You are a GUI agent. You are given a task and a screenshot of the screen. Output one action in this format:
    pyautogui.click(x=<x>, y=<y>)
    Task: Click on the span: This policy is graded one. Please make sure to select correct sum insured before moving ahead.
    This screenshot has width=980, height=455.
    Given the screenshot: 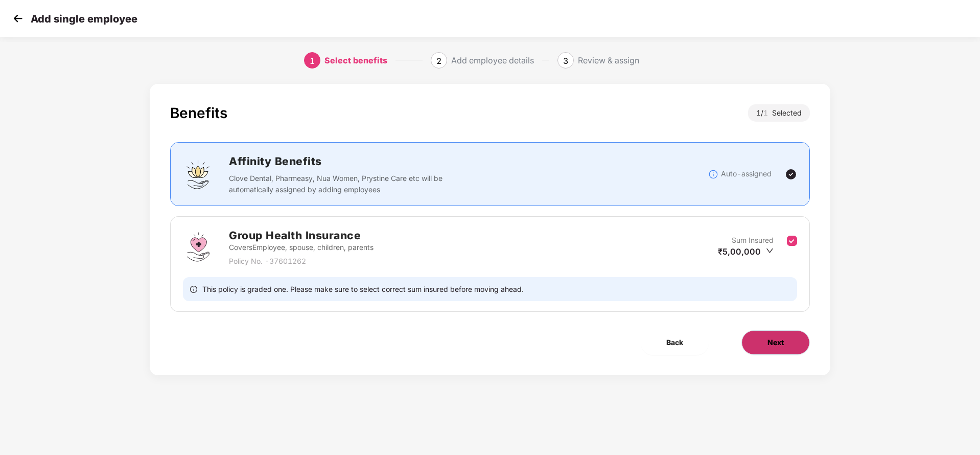 What is the action you would take?
    pyautogui.click(x=363, y=289)
    